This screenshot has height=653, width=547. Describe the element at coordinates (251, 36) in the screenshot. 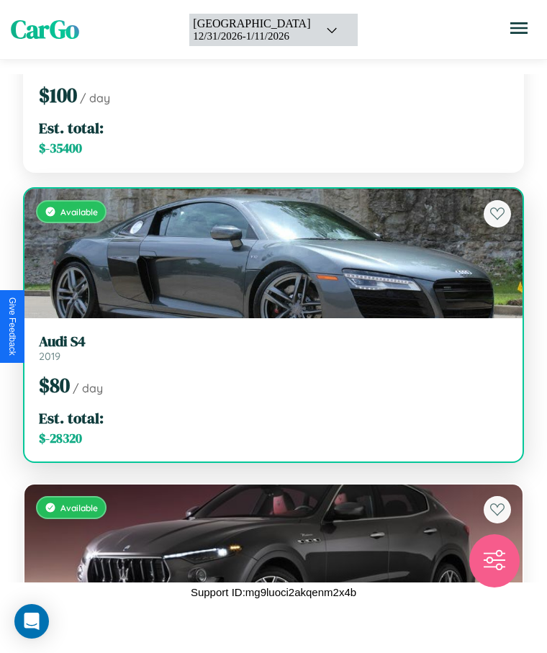

I see `div: 12 / 31 / 2026 - 1 / 11 / 2026` at that location.